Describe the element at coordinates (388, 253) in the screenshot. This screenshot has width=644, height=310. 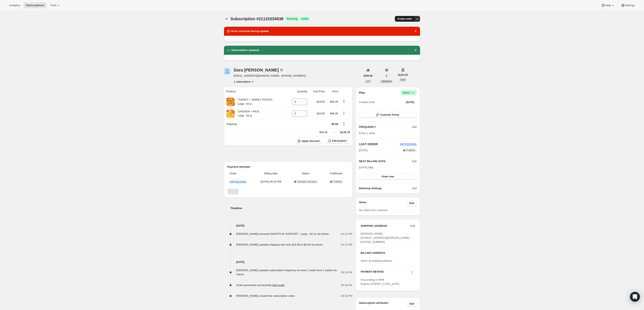
I see `h3: BILLING ADDRESS` at that location.